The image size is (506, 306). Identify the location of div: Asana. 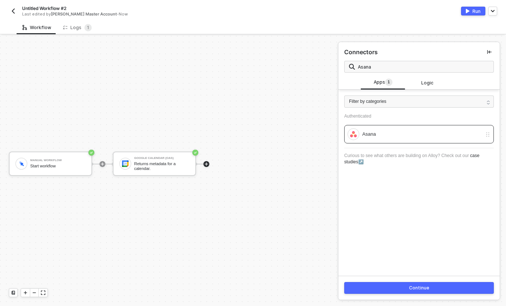
(422, 134).